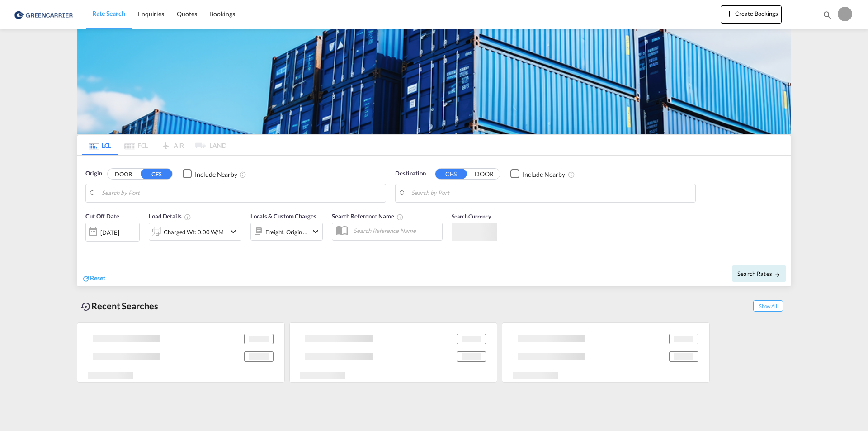 The width and height of the screenshot is (868, 431). Describe the element at coordinates (396, 230) in the screenshot. I see `input: Search Reference Name` at that location.